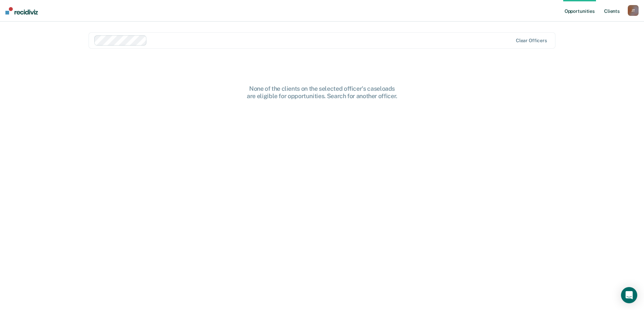 The width and height of the screenshot is (644, 310). What do you see at coordinates (532, 40) in the screenshot?
I see `div: Clear officers` at bounding box center [532, 40].